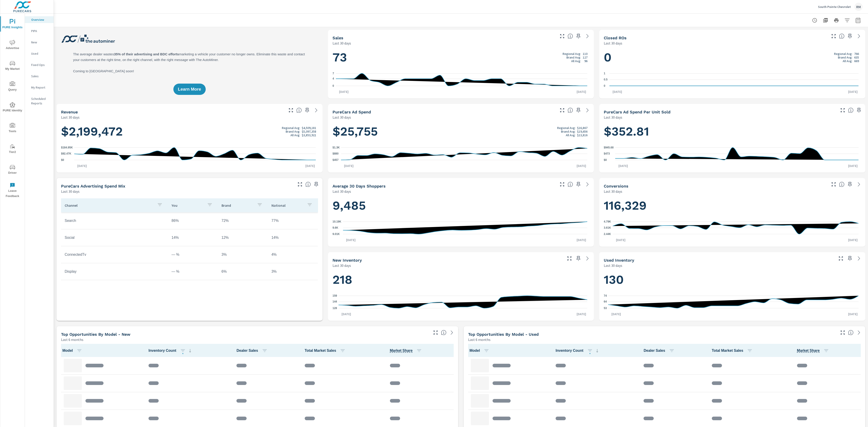 The image size is (868, 427). What do you see at coordinates (835, 7) in the screenshot?
I see `p: South Pointe Chevrolet` at bounding box center [835, 7].